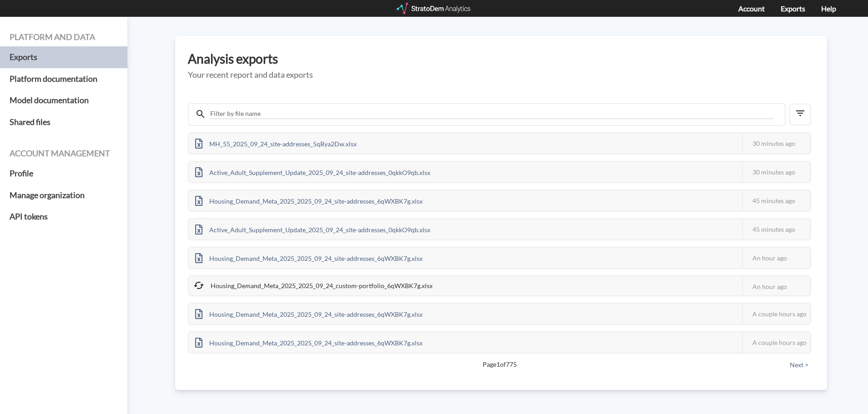  What do you see at coordinates (64, 173) in the screenshot?
I see `a: Profile` at bounding box center [64, 173].